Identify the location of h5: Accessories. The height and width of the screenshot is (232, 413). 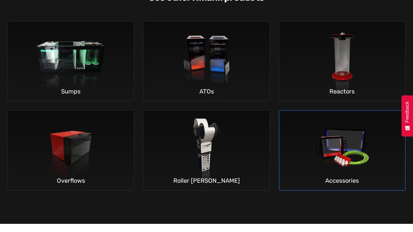
(343, 181).